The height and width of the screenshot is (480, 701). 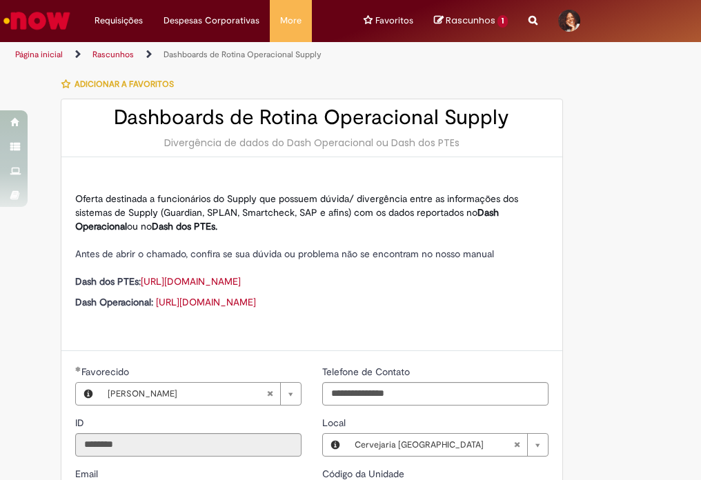 I want to click on strong: Dash Operacional, so click(x=287, y=219).